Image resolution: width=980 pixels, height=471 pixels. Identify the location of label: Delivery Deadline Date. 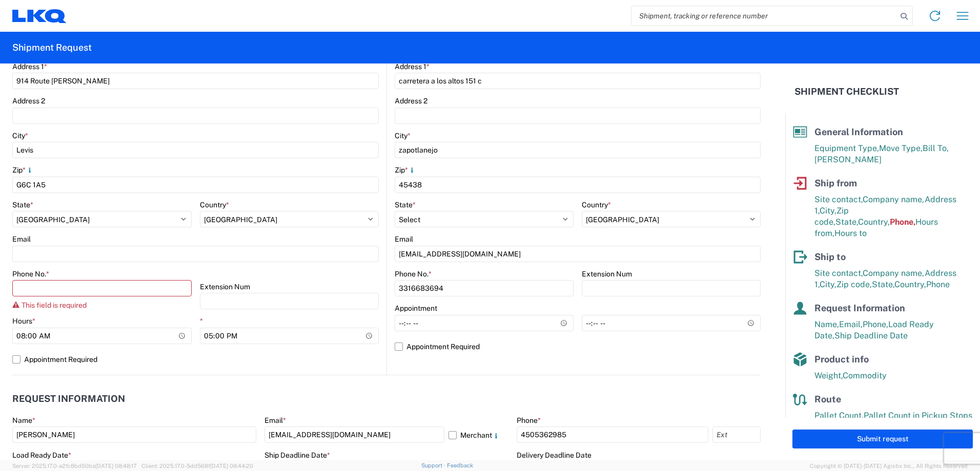
(554, 455).